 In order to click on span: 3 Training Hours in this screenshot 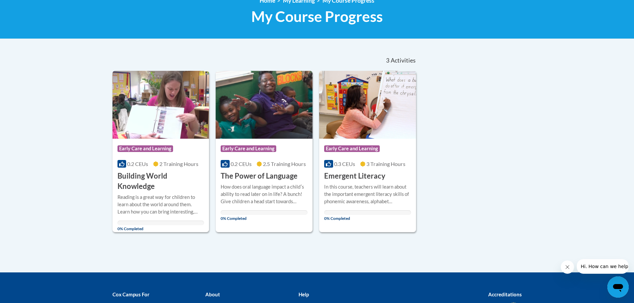, I will do `click(386, 164)`.